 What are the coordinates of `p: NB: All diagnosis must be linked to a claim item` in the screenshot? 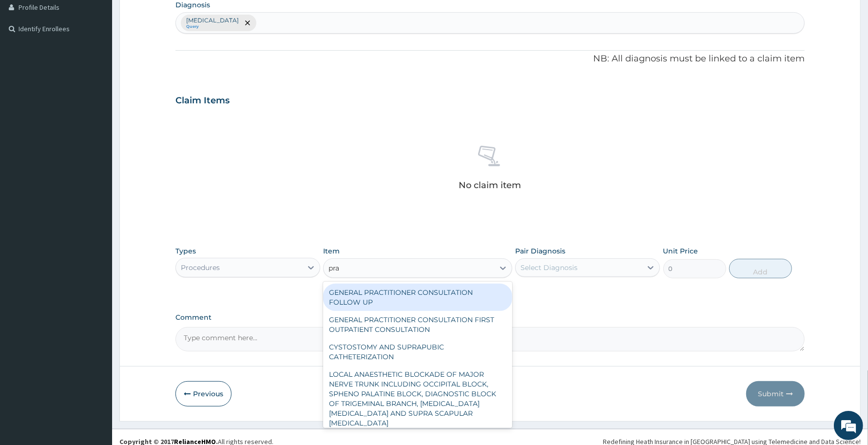 It's located at (490, 59).